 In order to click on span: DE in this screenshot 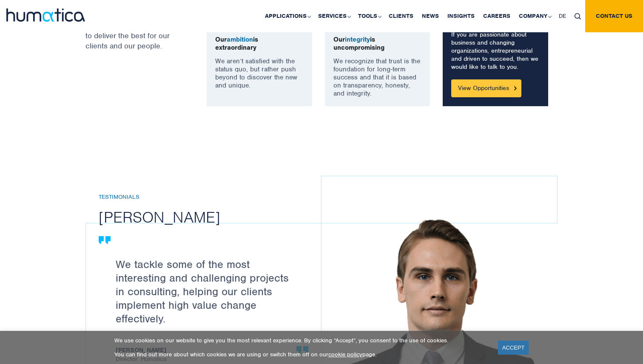, I will do `click(562, 16)`.